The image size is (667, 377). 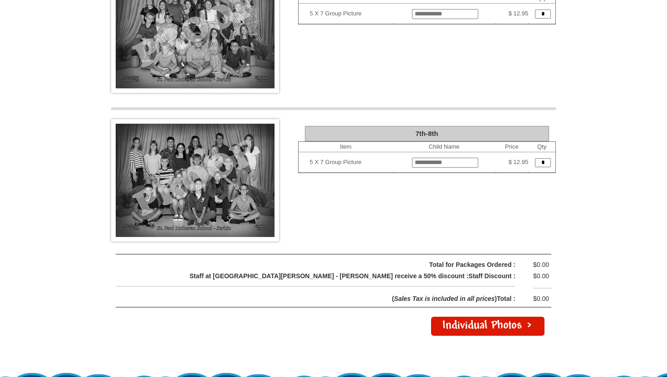 What do you see at coordinates (327, 276) in the screenshot?
I see `div: Staff at St Paul Lutheran School - Serbin receive a 50% discount` at bounding box center [327, 276].